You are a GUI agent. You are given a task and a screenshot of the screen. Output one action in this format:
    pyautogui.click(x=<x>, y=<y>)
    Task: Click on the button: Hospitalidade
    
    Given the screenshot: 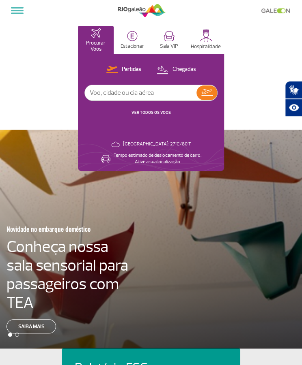 What is the action you would take?
    pyautogui.click(x=206, y=40)
    